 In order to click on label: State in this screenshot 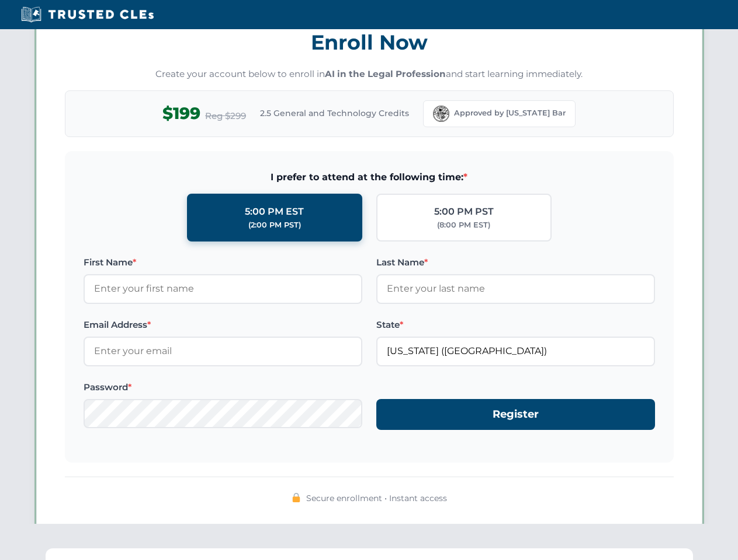, I will do `click(515, 325)`.